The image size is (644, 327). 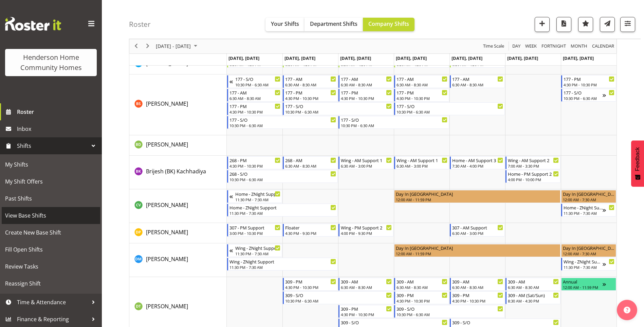 I want to click on div: Billie Sothern"s event - 177 - S/O Begin From Sunday, October 5, 2025 at 10:30:00 PM GMT+13:00 En..., so click(x=255, y=81).